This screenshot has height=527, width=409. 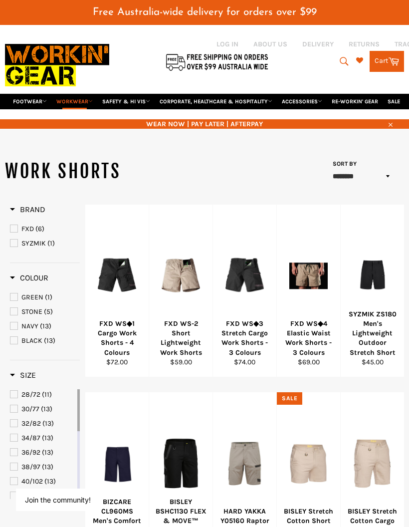 I want to click on a: 28/72, so click(x=42, y=395).